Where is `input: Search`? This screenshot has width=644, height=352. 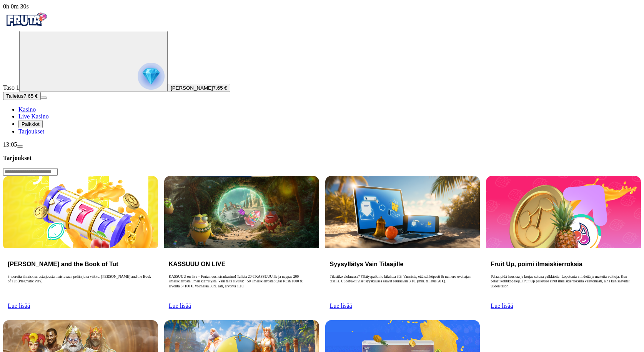 input: Search is located at coordinates (30, 172).